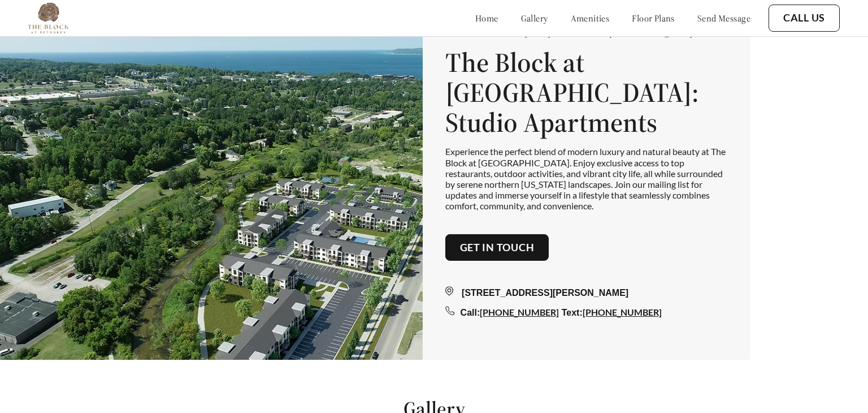 Image resolution: width=868 pixels, height=413 pixels. I want to click on a: Get in touch, so click(497, 247).